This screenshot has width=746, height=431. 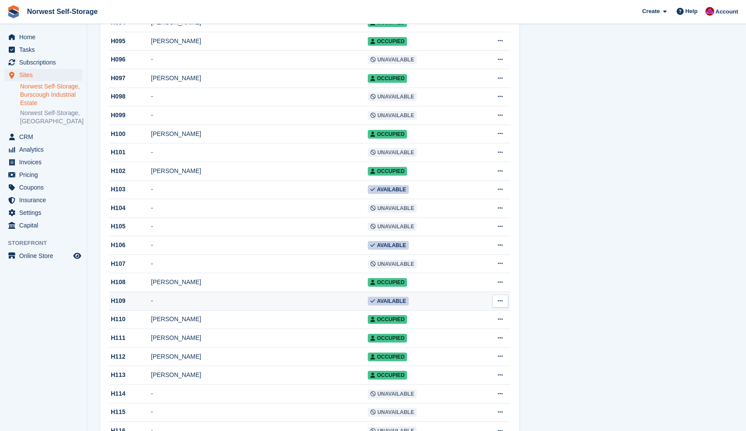 What do you see at coordinates (130, 134) in the screenshot?
I see `div: H100` at bounding box center [130, 134].